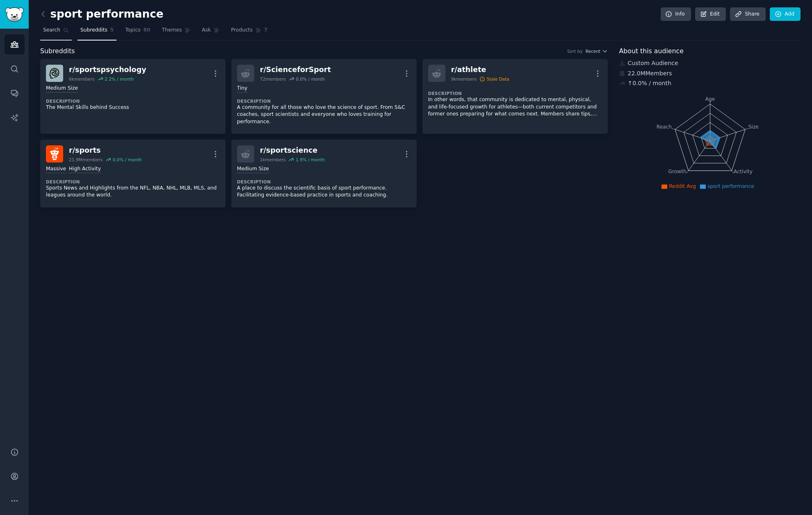 This screenshot has height=515, width=812. I want to click on tspan: Reach, so click(663, 127).